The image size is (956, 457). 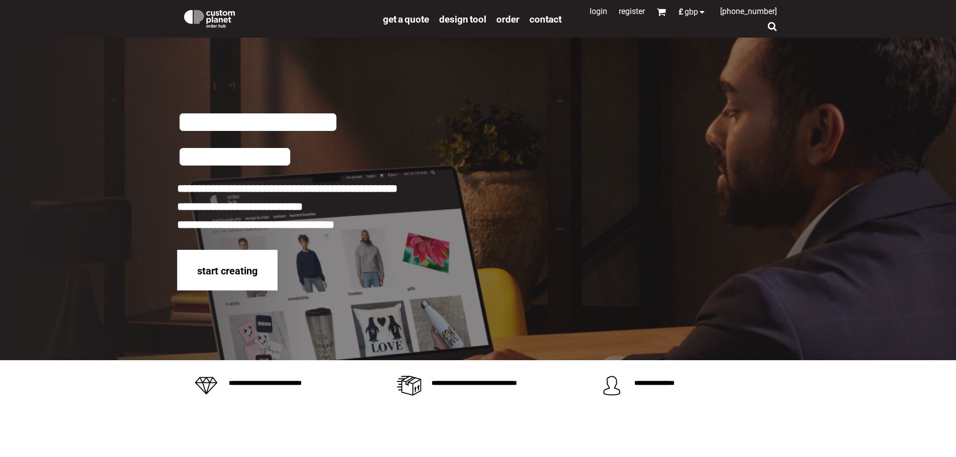 I want to click on span: start creating, so click(x=227, y=271).